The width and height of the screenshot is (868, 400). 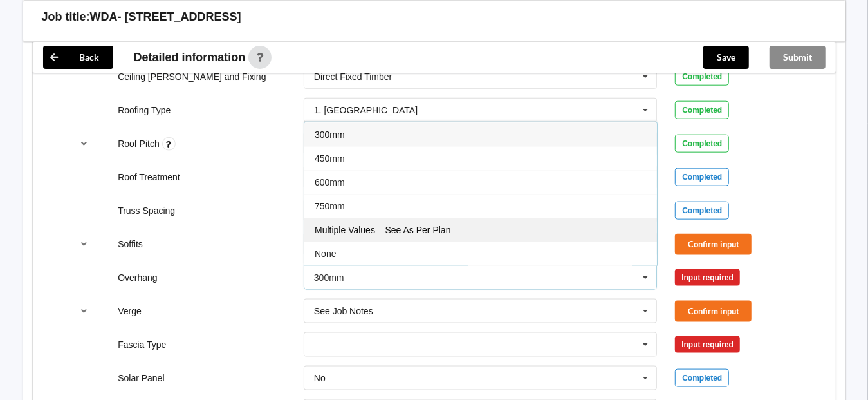 What do you see at coordinates (78, 58) in the screenshot?
I see `button: Back` at bounding box center [78, 58].